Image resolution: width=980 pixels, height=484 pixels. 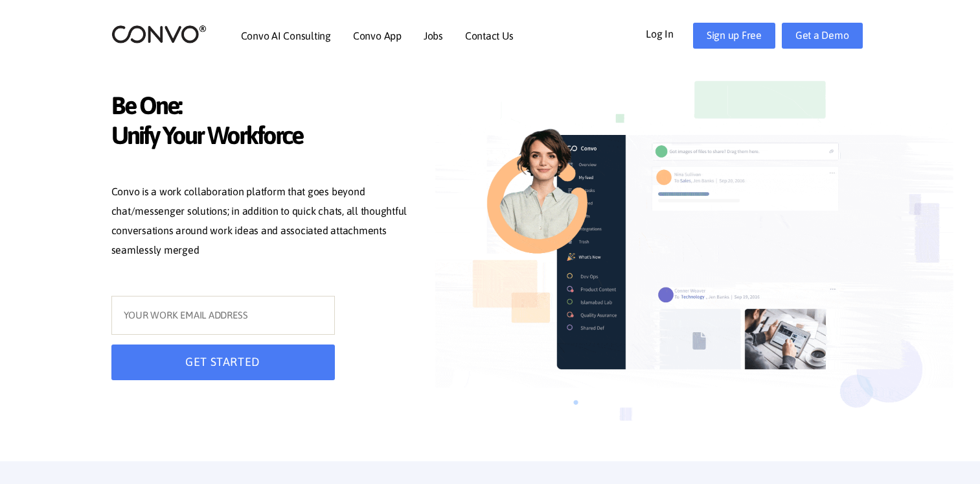 What do you see at coordinates (263, 136) in the screenshot?
I see `span: Unify Your Workforce` at bounding box center [263, 136].